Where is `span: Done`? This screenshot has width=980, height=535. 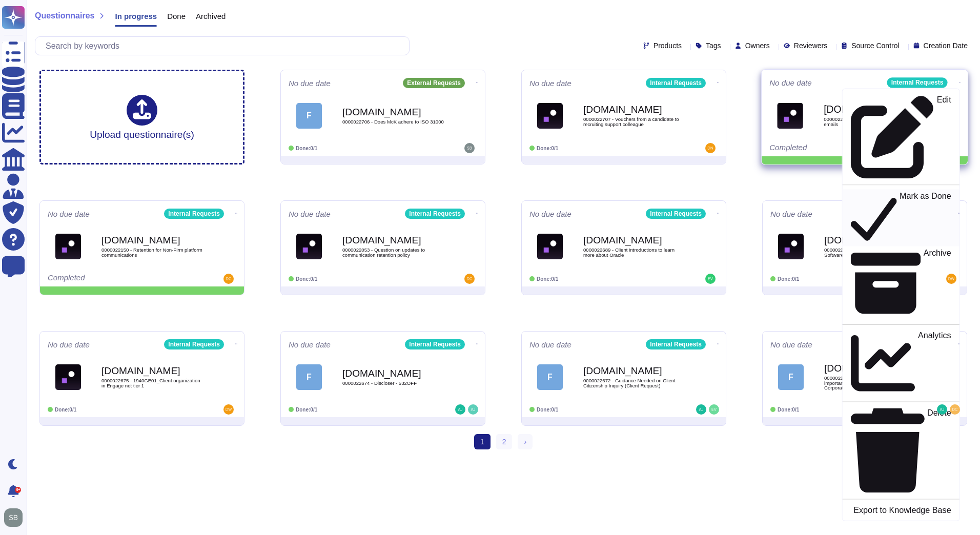
span: Done is located at coordinates (176, 16).